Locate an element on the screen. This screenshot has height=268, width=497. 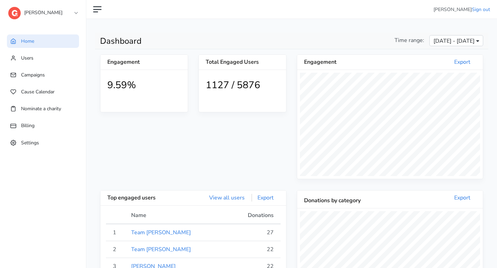
span: Home is located at coordinates (28, 41).